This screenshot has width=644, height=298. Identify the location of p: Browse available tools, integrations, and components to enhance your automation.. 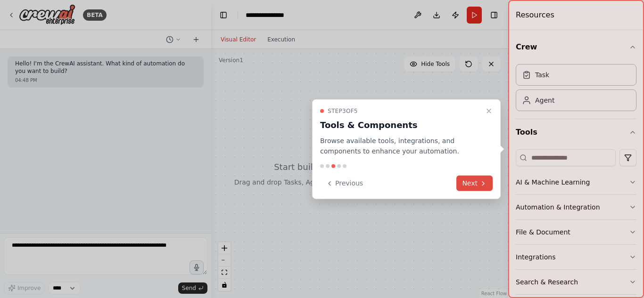
(401, 146).